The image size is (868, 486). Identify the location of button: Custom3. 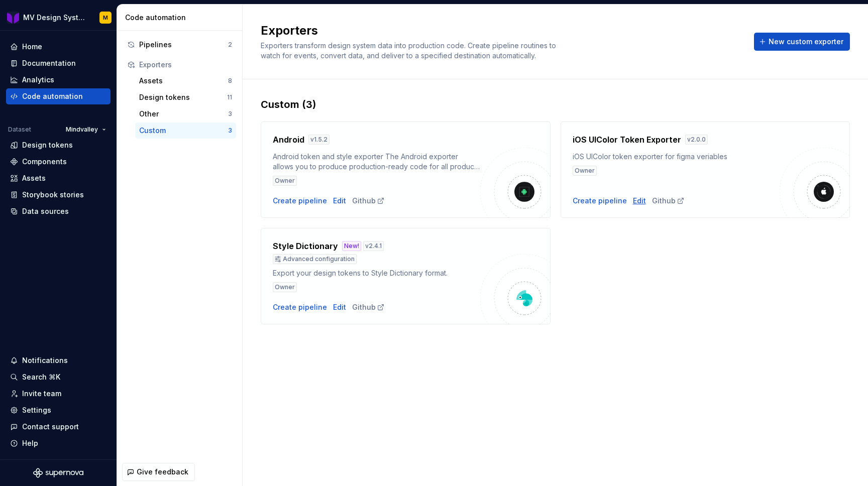
(185, 131).